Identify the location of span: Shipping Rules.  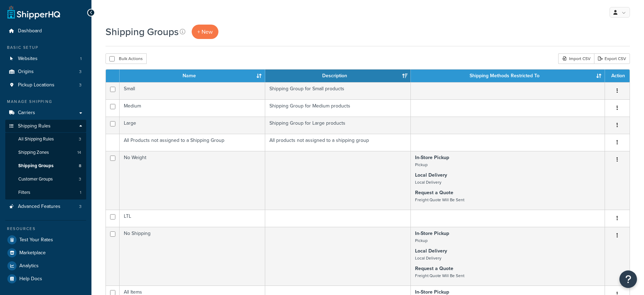
(34, 126).